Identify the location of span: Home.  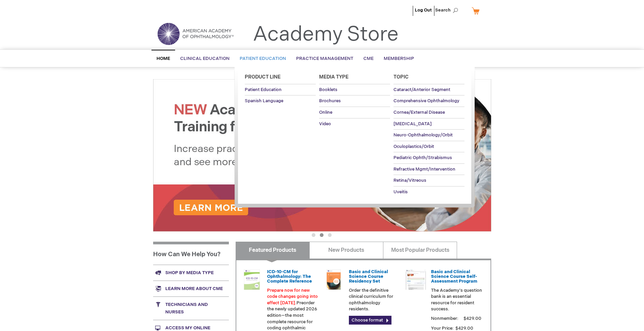
(163, 58).